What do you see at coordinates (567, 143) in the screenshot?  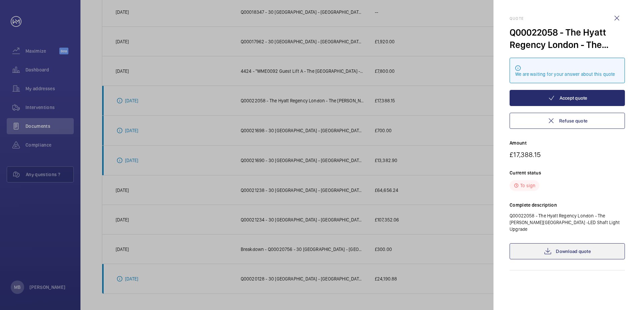 I see `p: Amount` at bounding box center [567, 143].